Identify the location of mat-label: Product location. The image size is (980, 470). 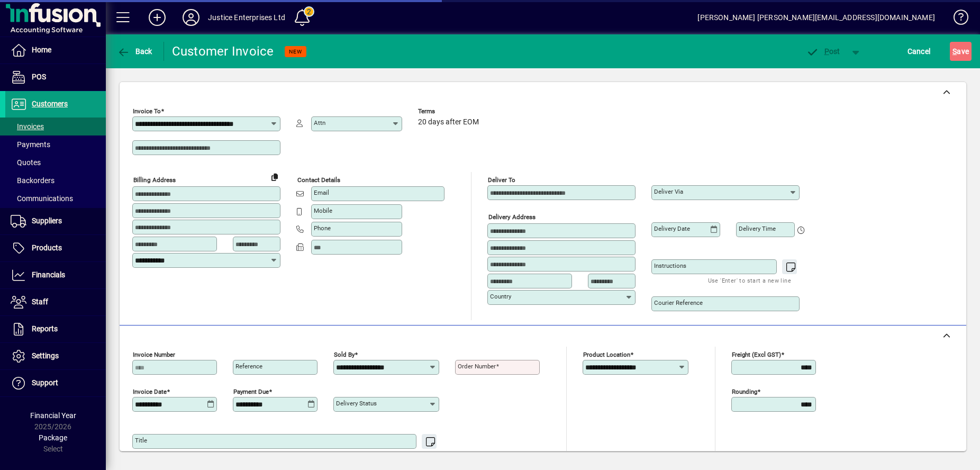
(606, 355).